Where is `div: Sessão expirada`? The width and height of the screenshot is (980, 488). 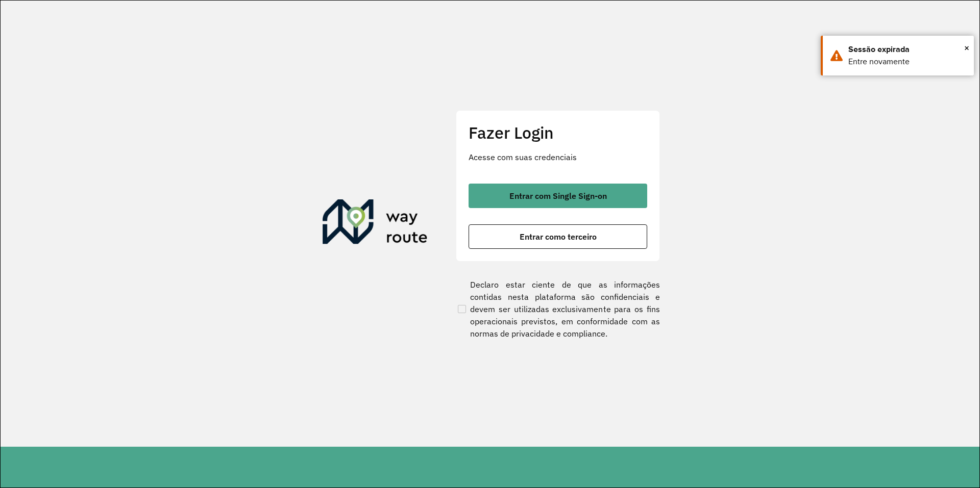
div: Sessão expirada is located at coordinates (907, 50).